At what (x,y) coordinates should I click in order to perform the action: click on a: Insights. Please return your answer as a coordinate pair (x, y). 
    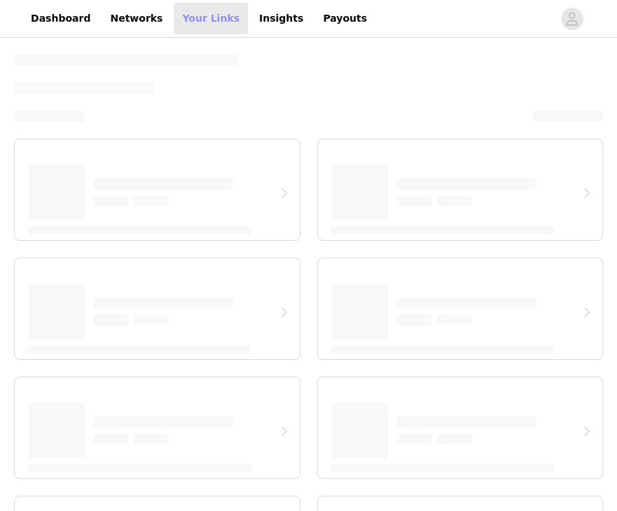
    Looking at the image, I should click on (281, 18).